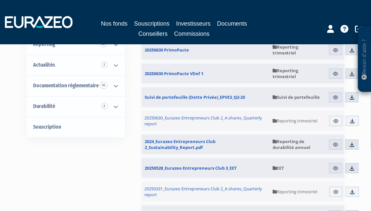 Image resolution: width=371 pixels, height=211 pixels. What do you see at coordinates (205, 121) in the screenshot?
I see `span: 20250630_Eurazeo Entrepreneurs Club 2_A-shares_Quarterly report` at bounding box center [205, 121].